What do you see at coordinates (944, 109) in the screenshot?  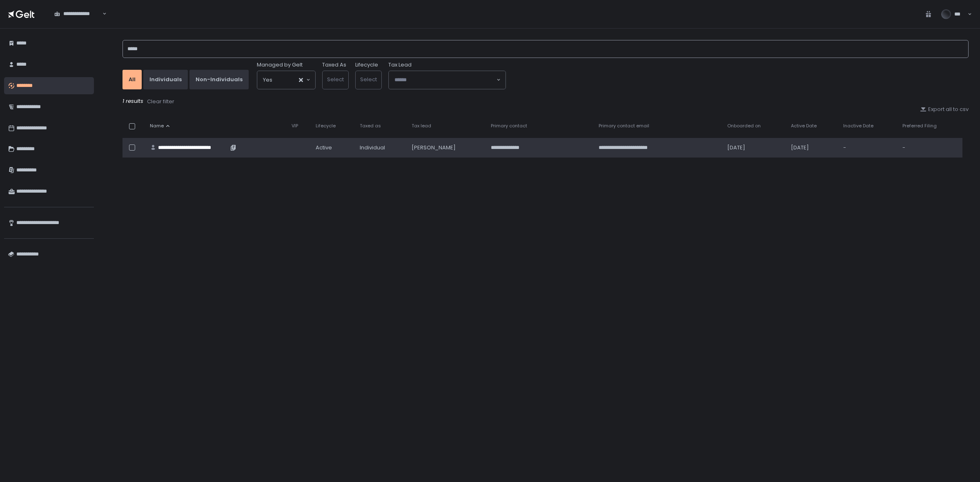 I see `button: Export all to csv` at bounding box center [944, 109].